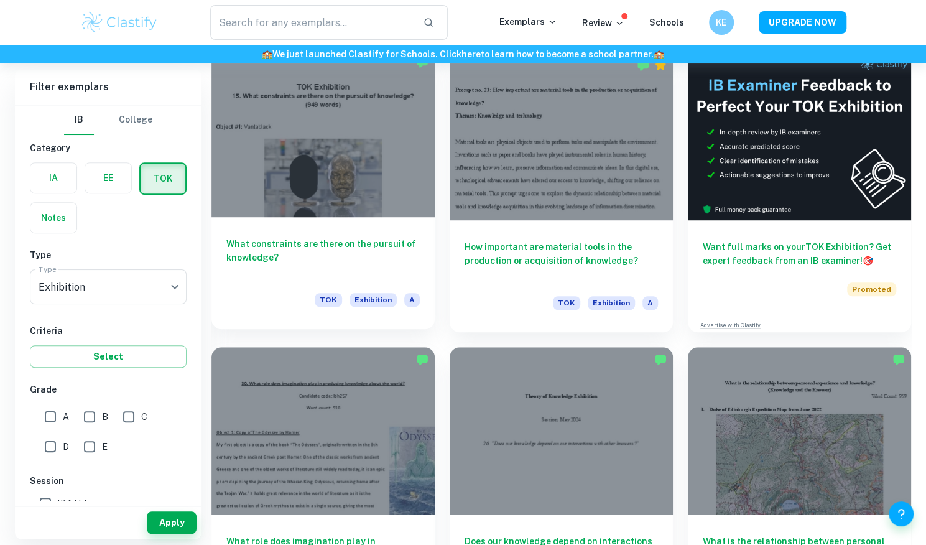  I want to click on button: UPGRADE NOW, so click(802, 22).